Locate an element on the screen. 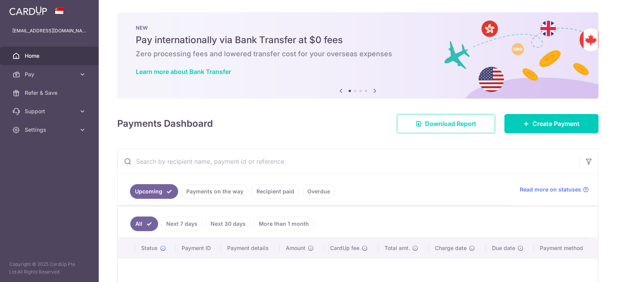  span: Read more on statuses is located at coordinates (550, 190).